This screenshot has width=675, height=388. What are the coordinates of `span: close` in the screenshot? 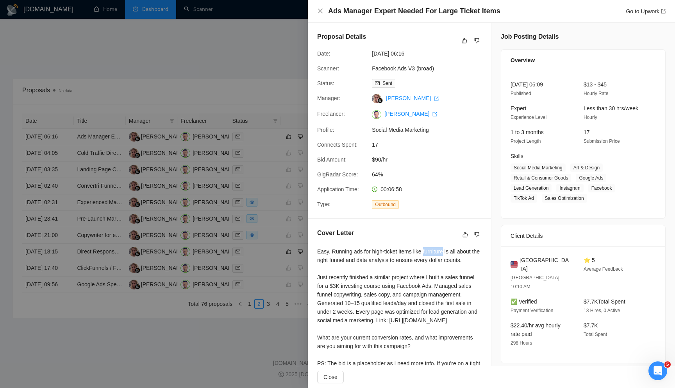 It's located at (320, 11).